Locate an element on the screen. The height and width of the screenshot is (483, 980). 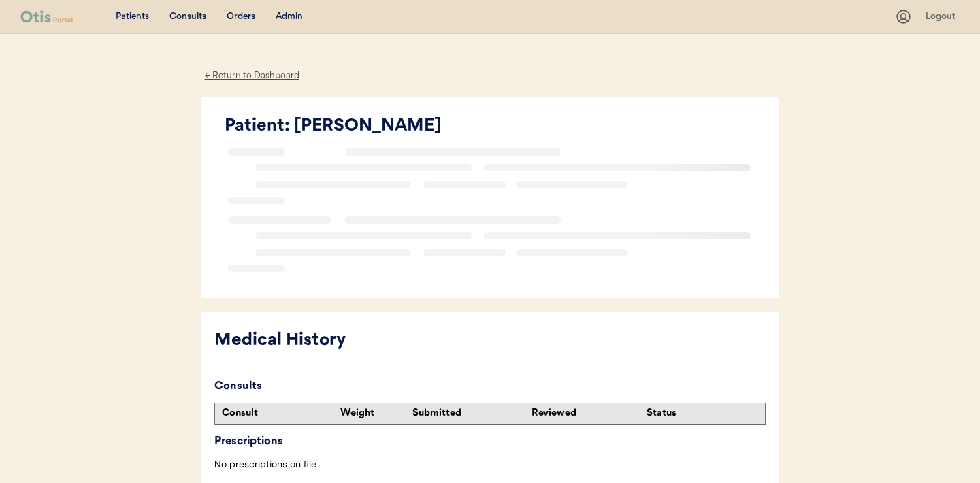
div: Prescriptions is located at coordinates (490, 442).